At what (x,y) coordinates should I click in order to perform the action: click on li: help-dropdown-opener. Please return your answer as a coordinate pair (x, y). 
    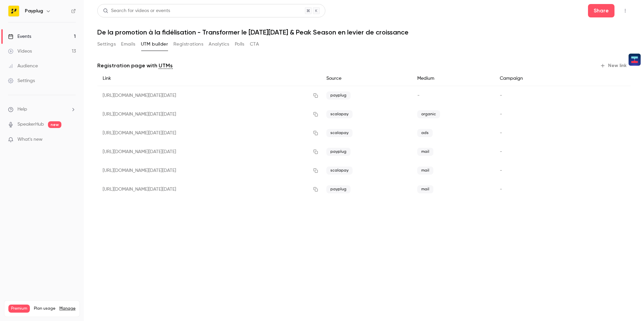
    Looking at the image, I should click on (42, 110).